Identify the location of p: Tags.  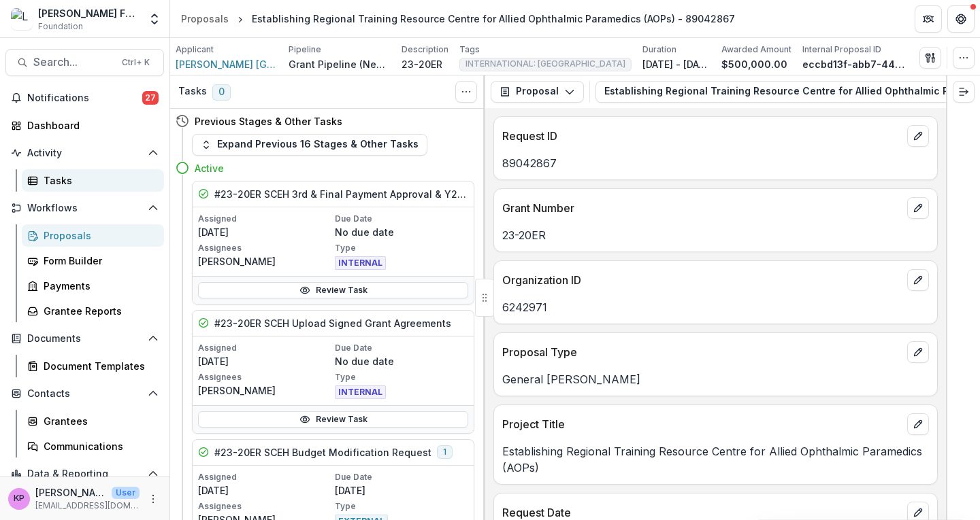
(469, 49).